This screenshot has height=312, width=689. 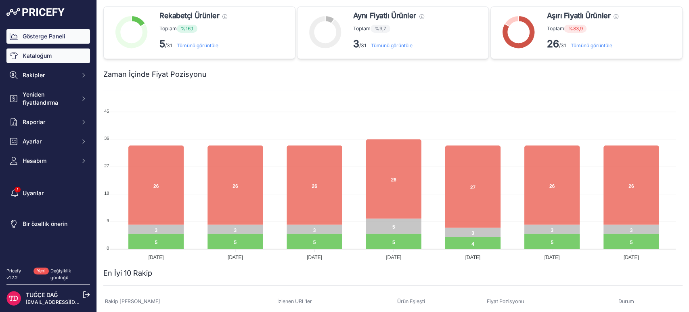 I want to click on a: Gösterge Paneli, so click(x=48, y=36).